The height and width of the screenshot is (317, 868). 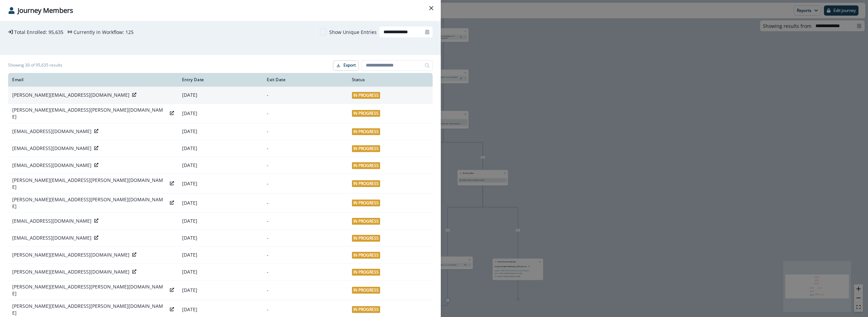 What do you see at coordinates (346, 66) in the screenshot?
I see `button: Export` at bounding box center [346, 66].